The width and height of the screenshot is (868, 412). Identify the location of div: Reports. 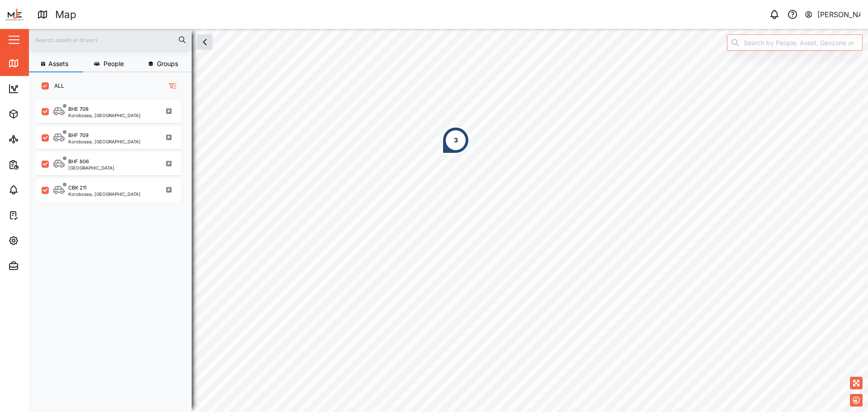
(39, 164).